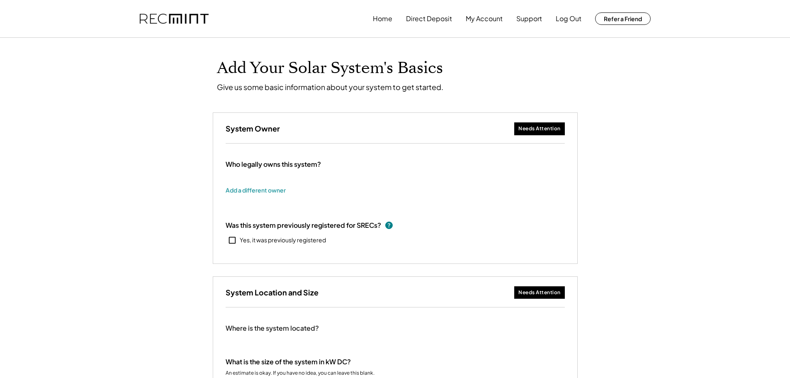 This screenshot has width=790, height=378. Describe the element at coordinates (255, 190) in the screenshot. I see `button: Add a different owner` at that location.